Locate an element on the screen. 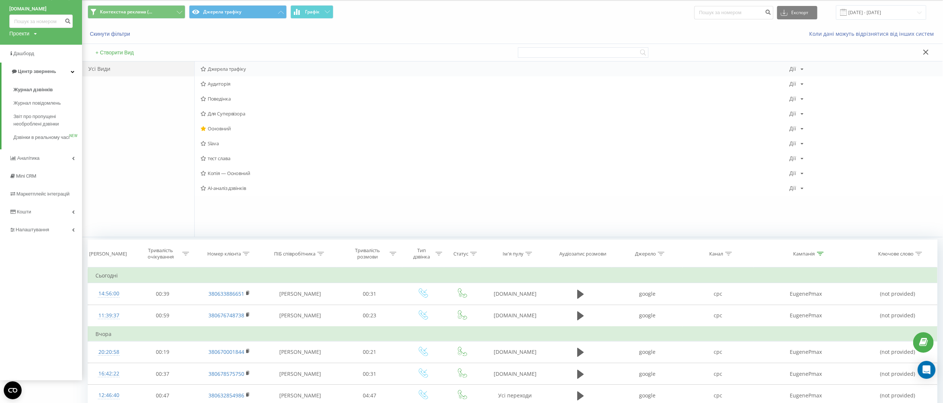  span: Журнал дзвінків is located at coordinates (33, 90).